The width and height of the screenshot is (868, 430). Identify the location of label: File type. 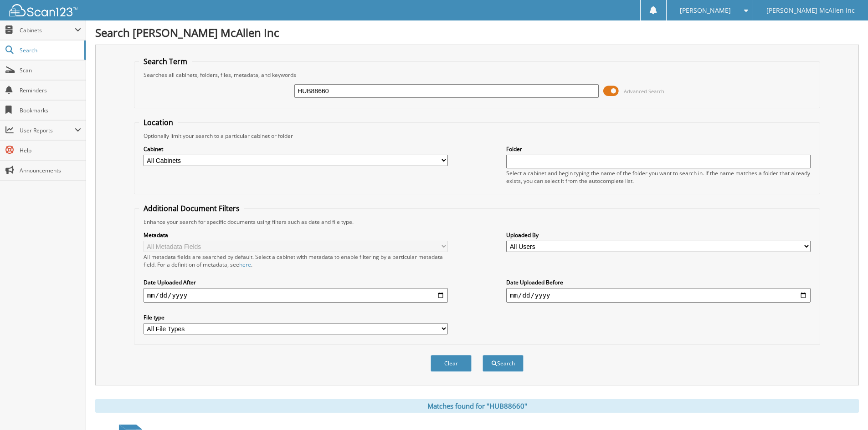
(296, 317).